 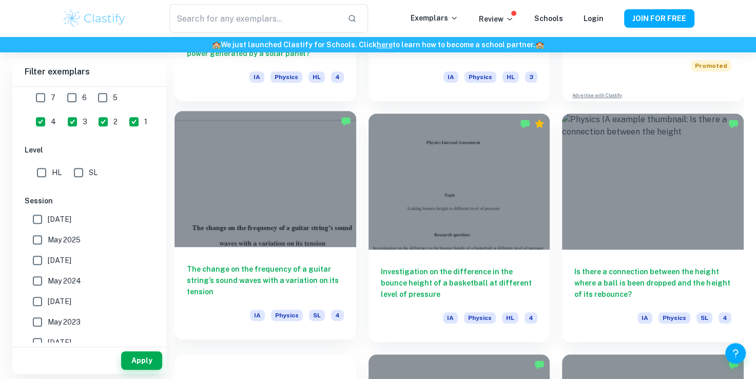 I want to click on h6: We just launched Clastify for Schools. Click to learn how to become a school partner., so click(x=378, y=45).